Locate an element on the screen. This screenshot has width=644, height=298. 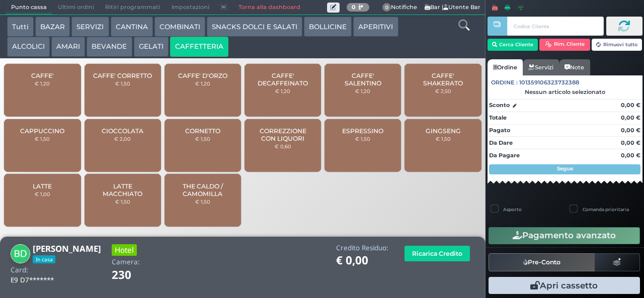
button: Cerca Cliente is located at coordinates (513, 45).